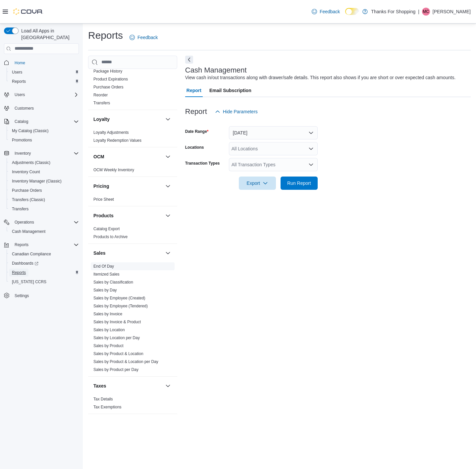 Image resolution: width=476 pixels, height=469 pixels. Describe the element at coordinates (44, 200) in the screenshot. I see `span: Transfers (Classic)` at that location.